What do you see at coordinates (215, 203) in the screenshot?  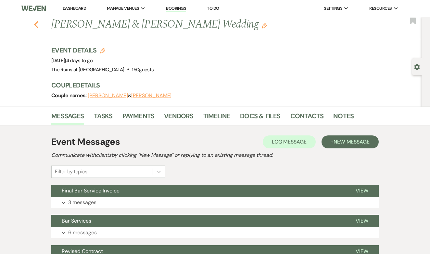 I see `button: 3 messages` at bounding box center [215, 203].